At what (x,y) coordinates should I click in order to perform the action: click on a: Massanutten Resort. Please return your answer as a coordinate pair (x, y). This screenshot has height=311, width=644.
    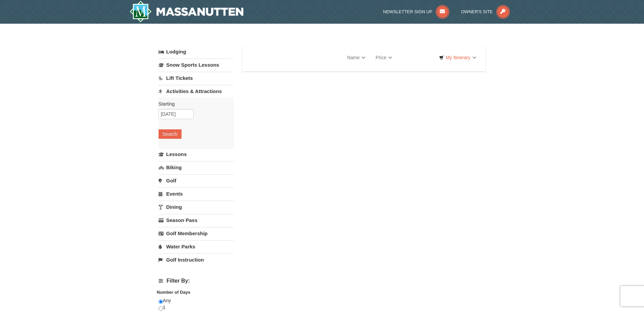
    Looking at the image, I should click on (187, 11).